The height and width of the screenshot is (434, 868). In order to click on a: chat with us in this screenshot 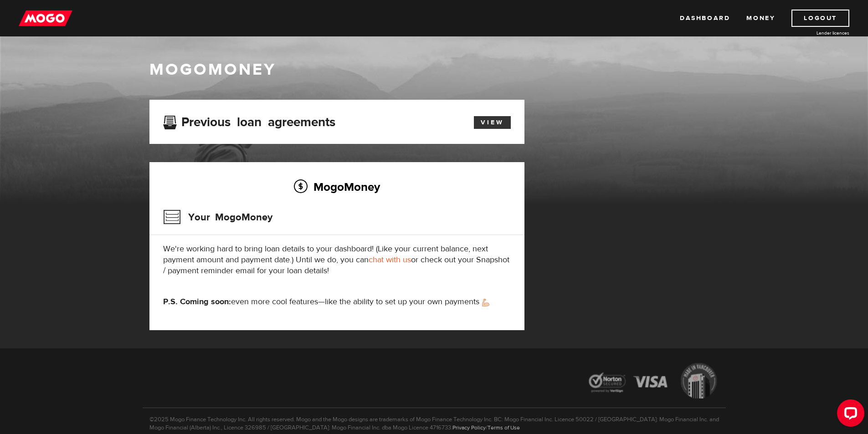, I will do `click(390, 260)`.